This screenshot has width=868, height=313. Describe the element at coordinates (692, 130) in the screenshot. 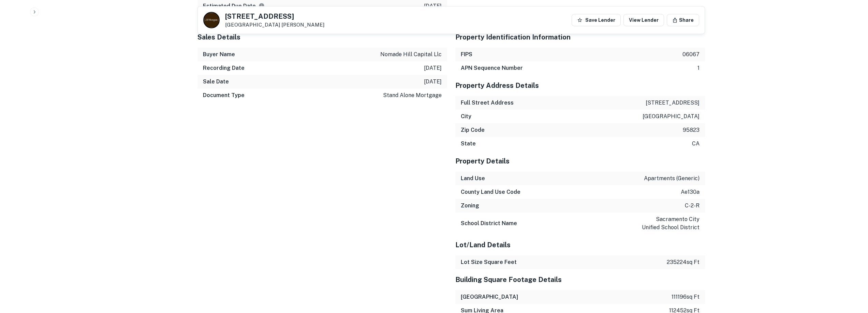

I see `p: 95823` at that location.